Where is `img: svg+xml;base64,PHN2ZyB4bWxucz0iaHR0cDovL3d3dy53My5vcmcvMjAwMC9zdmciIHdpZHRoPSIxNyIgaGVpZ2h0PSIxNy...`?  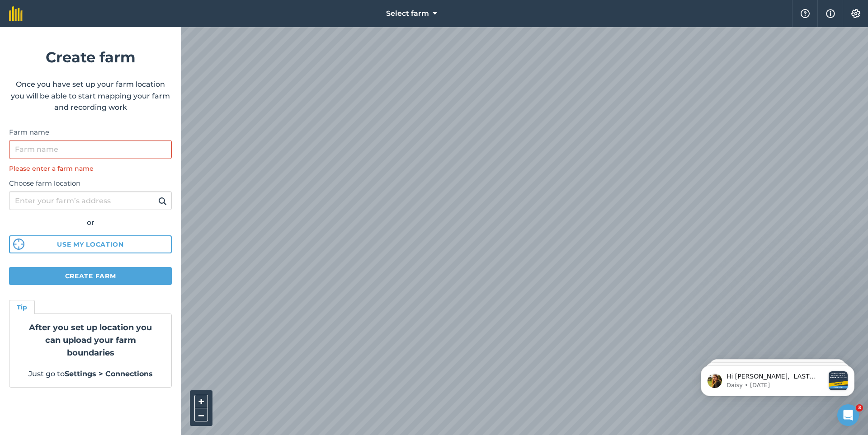 img: svg+xml;base64,PHN2ZyB4bWxucz0iaHR0cDovL3d3dy53My5vcmcvMjAwMC9zdmciIHdpZHRoPSIxNyIgaGVpZ2h0PSIxNy... is located at coordinates (830, 13).